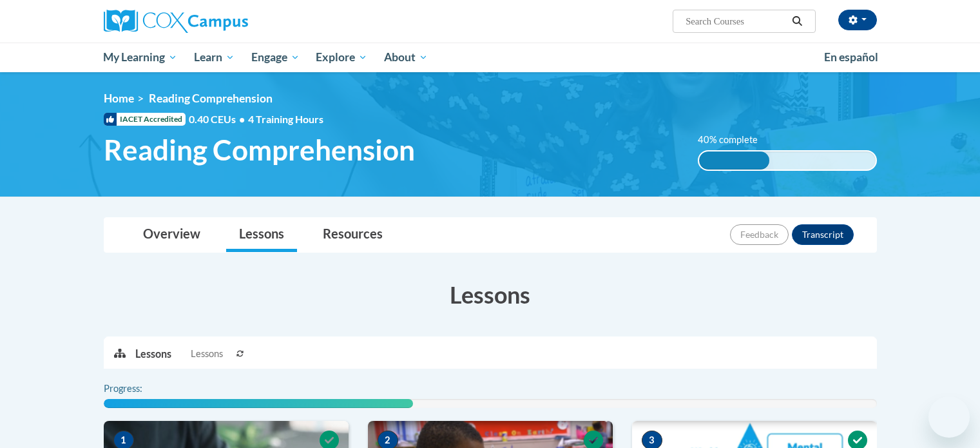  I want to click on span: IACET Accredited, so click(144, 119).